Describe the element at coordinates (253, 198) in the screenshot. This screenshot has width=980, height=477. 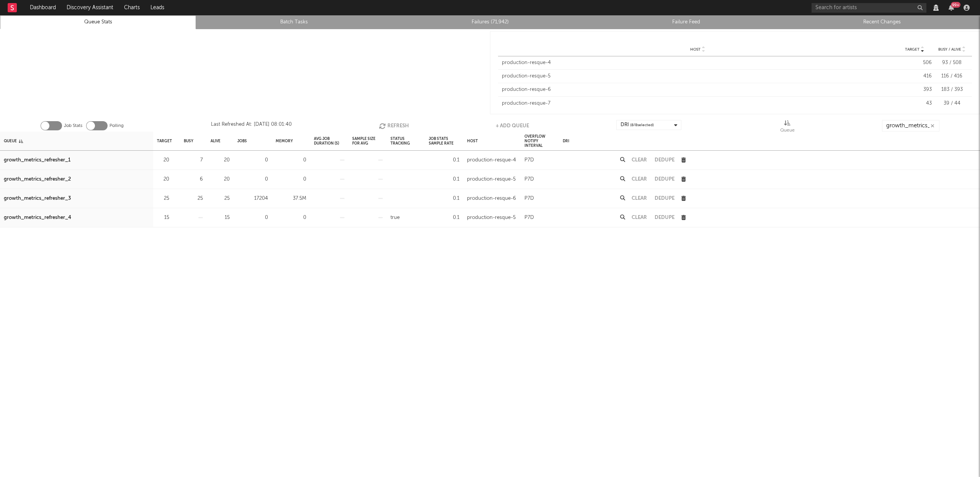
I see `div: 17204` at that location.